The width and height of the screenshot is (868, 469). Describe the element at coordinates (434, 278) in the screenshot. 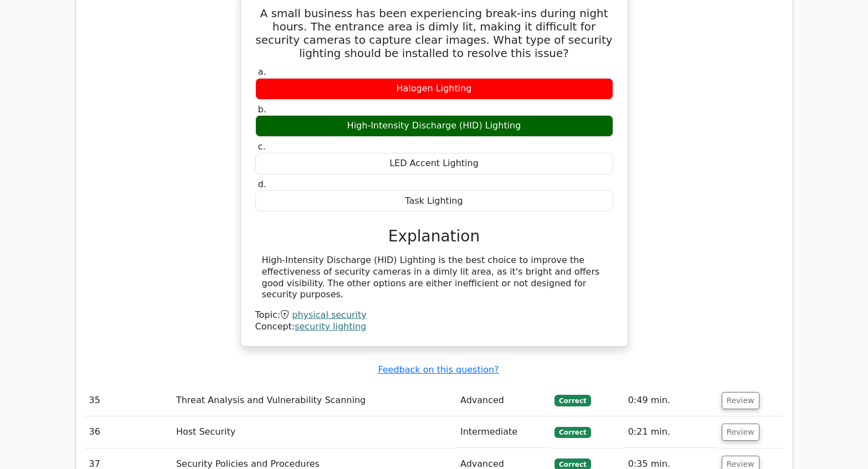

I see `div: High-Intensity Discharge (HID) Lighting is the best choice to improve the effectiveness of securi...` at that location.